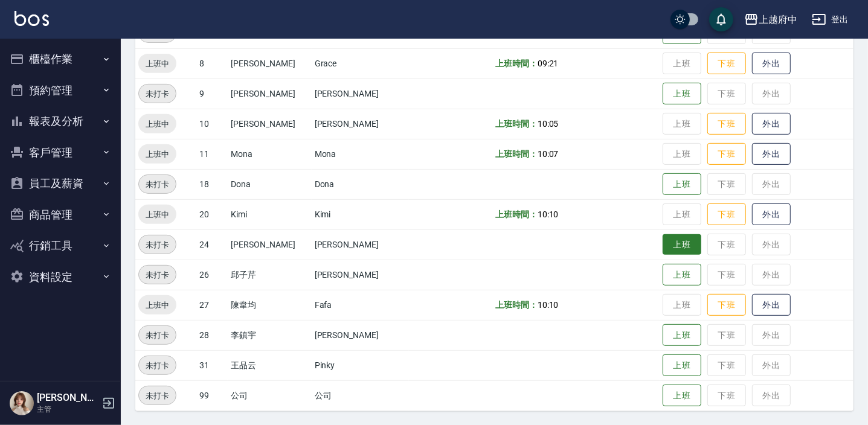  What do you see at coordinates (212, 244) in the screenshot?
I see `td: 24` at bounding box center [212, 244].